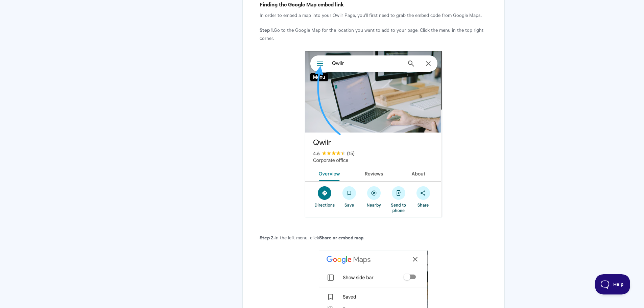 This screenshot has height=308, width=644. What do you see at coordinates (267, 237) in the screenshot?
I see `strong: Step 2.` at bounding box center [267, 237].